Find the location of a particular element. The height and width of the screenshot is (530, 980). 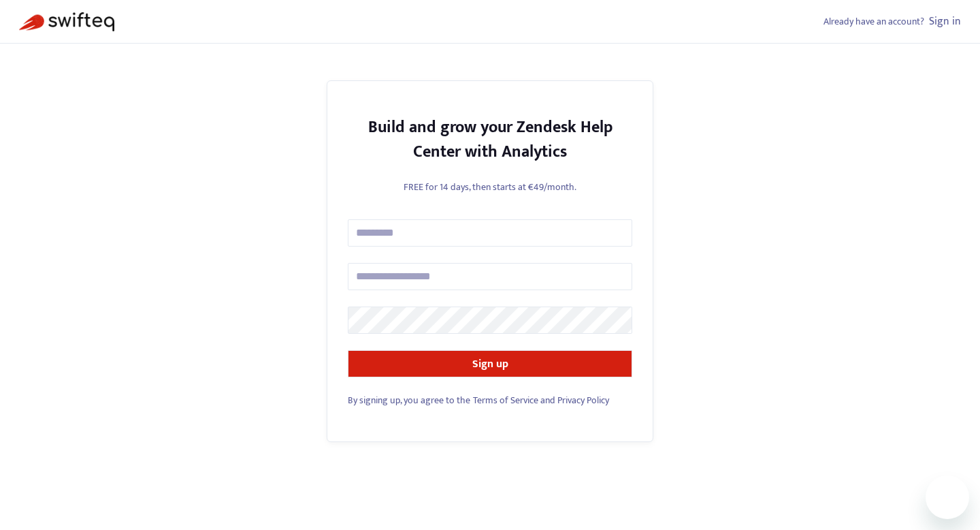

button: Sign up is located at coordinates (490, 363).